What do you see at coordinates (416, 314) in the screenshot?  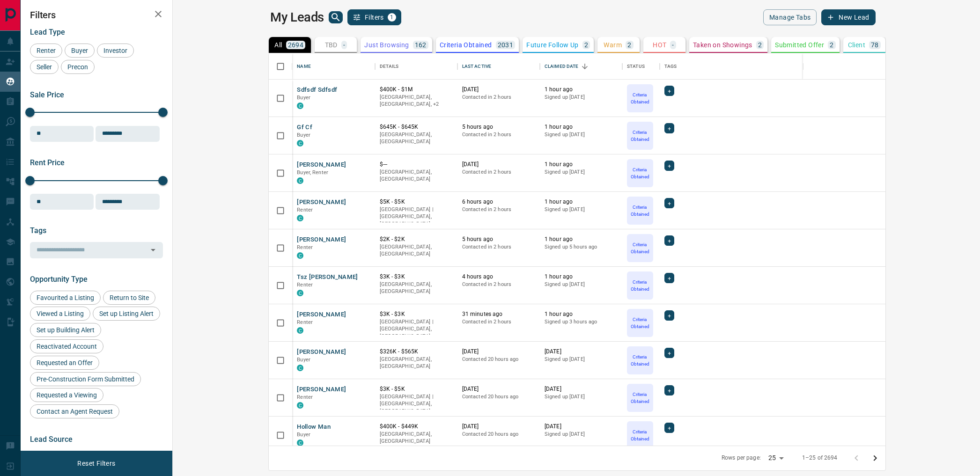 I see `p: $3K - $3K` at bounding box center [416, 314].